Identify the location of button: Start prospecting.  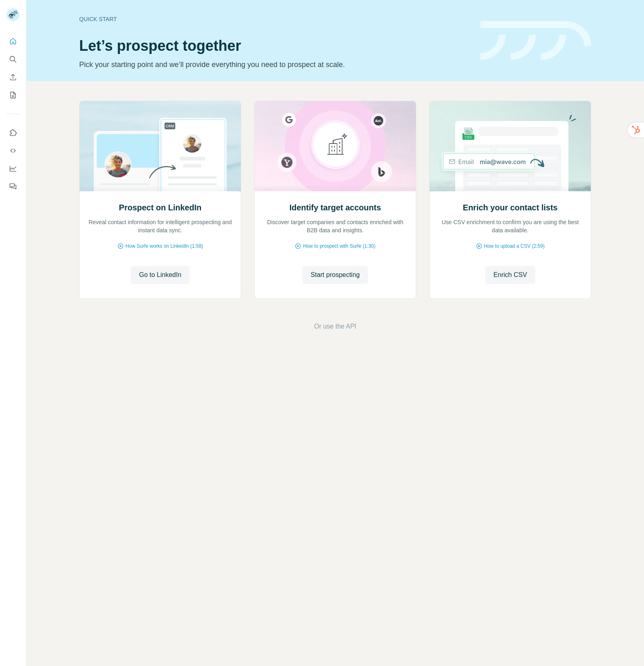
(335, 275).